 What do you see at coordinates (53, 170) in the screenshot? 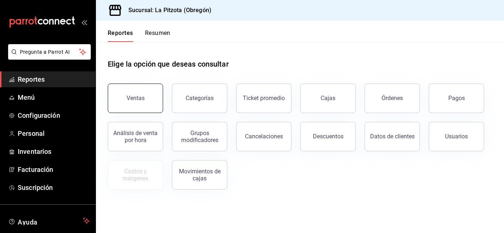
I see `span: Facturación` at bounding box center [53, 170].